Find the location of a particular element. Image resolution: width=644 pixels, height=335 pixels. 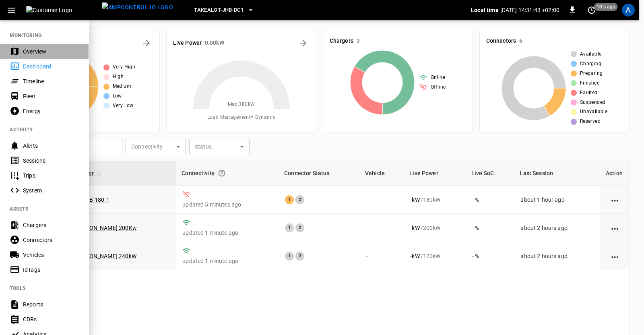

div: Alerts is located at coordinates (50, 146).